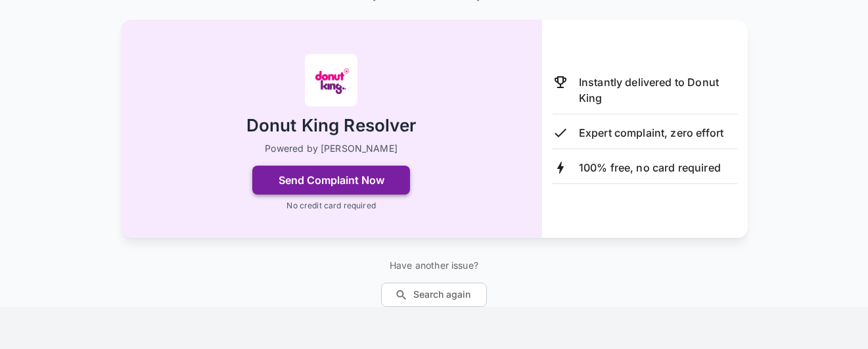 The image size is (868, 349). What do you see at coordinates (650, 168) in the screenshot?
I see `p: 100% free, no card required` at bounding box center [650, 168].